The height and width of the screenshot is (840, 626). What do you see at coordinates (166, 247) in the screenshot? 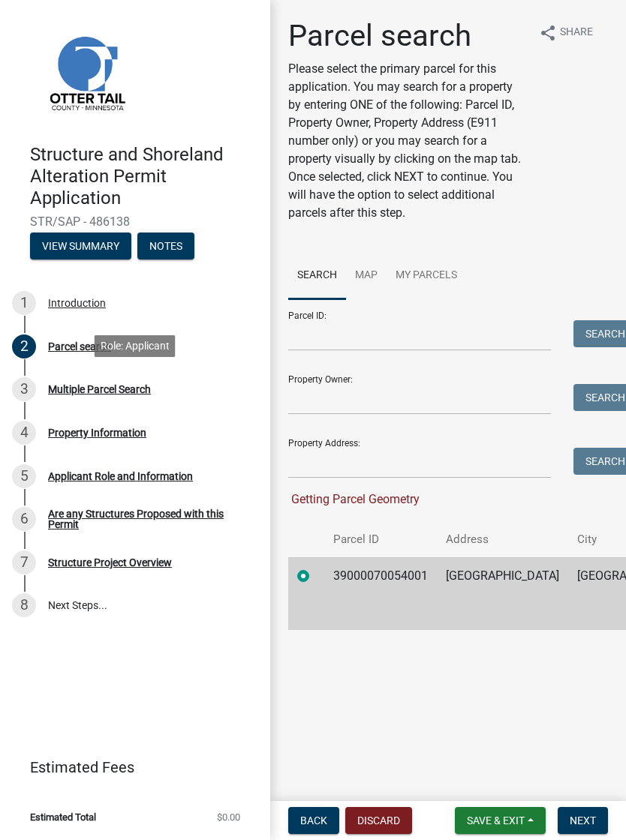
I see `button: Notes` at bounding box center [166, 247].